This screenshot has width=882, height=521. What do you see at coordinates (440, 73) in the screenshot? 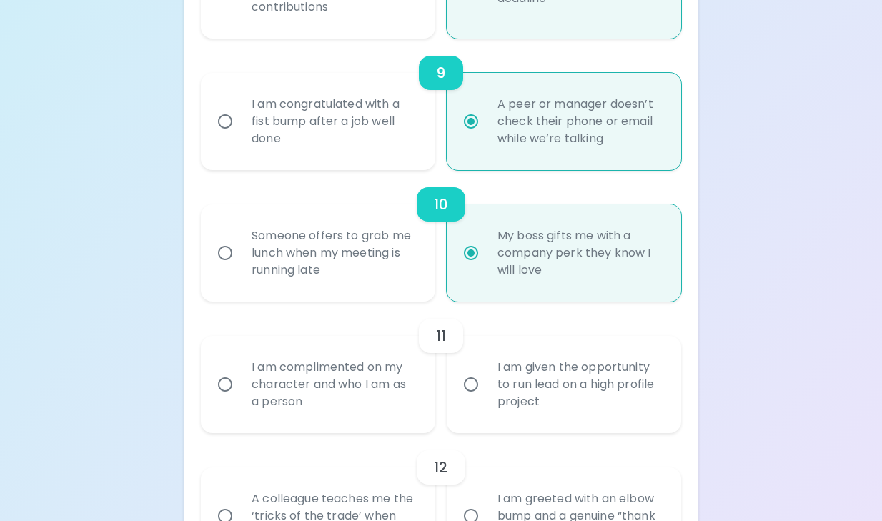
I see `h6: 9` at bounding box center [440, 73].